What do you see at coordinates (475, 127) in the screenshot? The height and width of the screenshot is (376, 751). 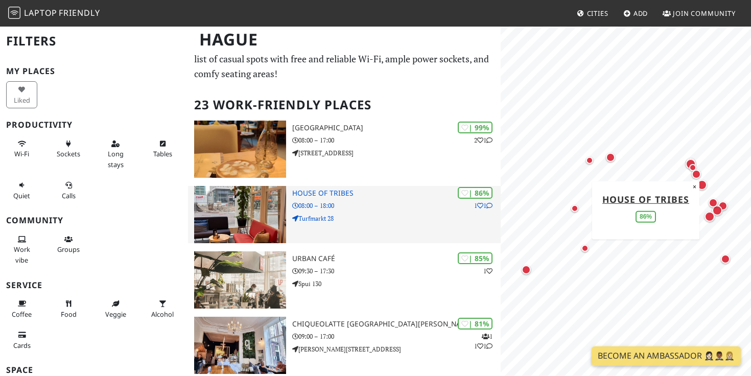 I see `div: | 99%` at bounding box center [475, 127].